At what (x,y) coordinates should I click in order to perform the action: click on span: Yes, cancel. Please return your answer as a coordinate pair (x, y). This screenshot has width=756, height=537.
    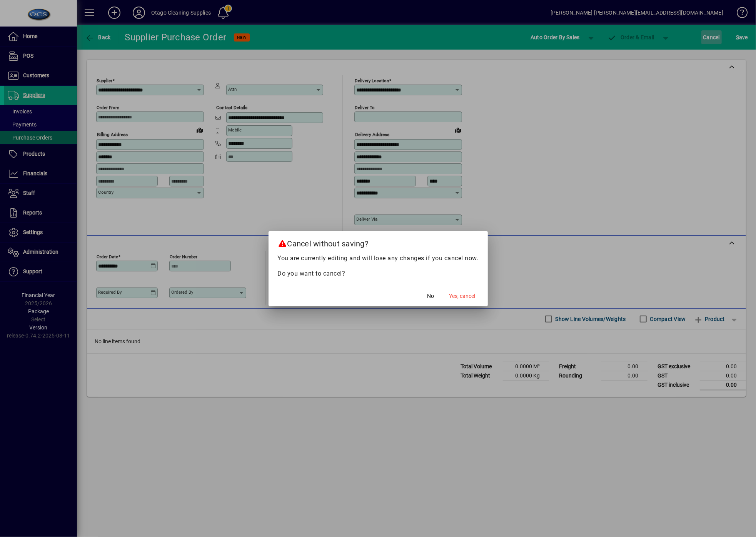
    Looking at the image, I should click on (462, 296).